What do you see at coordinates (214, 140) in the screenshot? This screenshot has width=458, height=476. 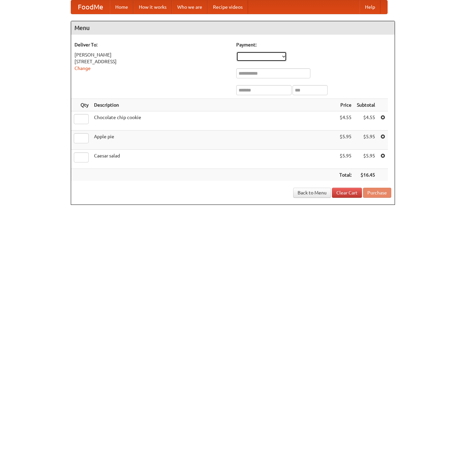 I see `td: Apple pie` at bounding box center [214, 140].